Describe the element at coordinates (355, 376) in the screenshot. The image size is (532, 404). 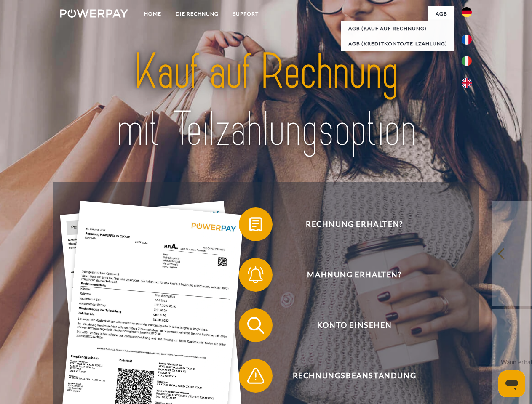
I see `span: Rechnungsbeanstandung` at that location.